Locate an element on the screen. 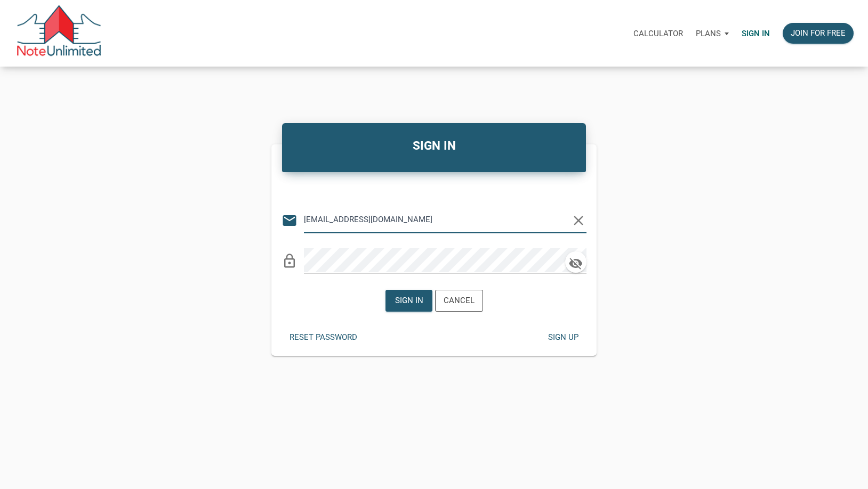  h4: SIGN IN is located at coordinates (434, 146).